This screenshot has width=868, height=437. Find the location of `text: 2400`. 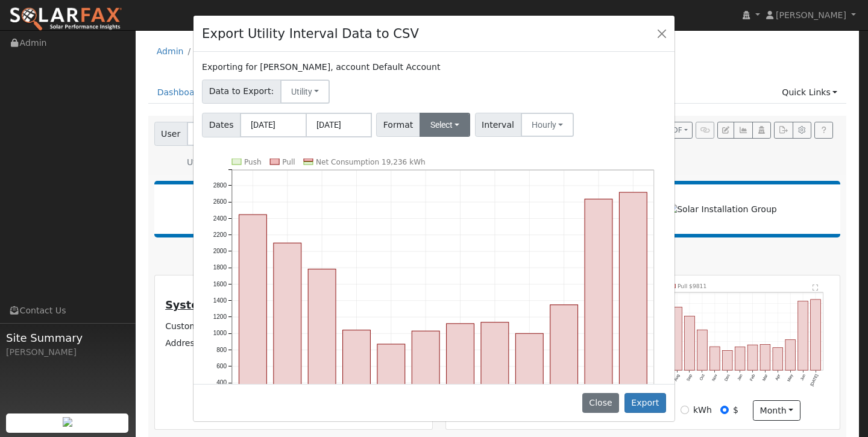

text: 2400 is located at coordinates (220, 217).